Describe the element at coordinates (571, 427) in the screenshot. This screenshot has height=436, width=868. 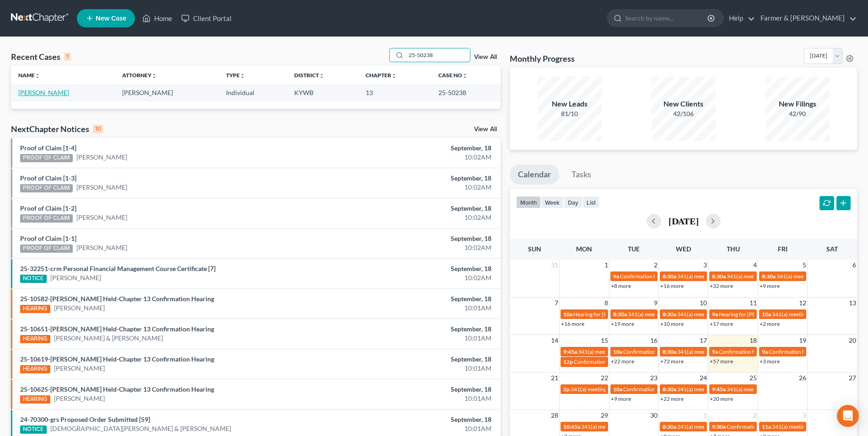
I see `span: 10:45a` at that location.